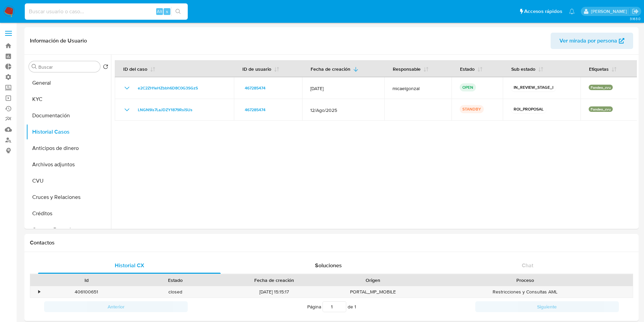 This screenshot has width=644, height=322. What do you see at coordinates (355, 306) in the screenshot?
I see `span: 1` at bounding box center [355, 306].